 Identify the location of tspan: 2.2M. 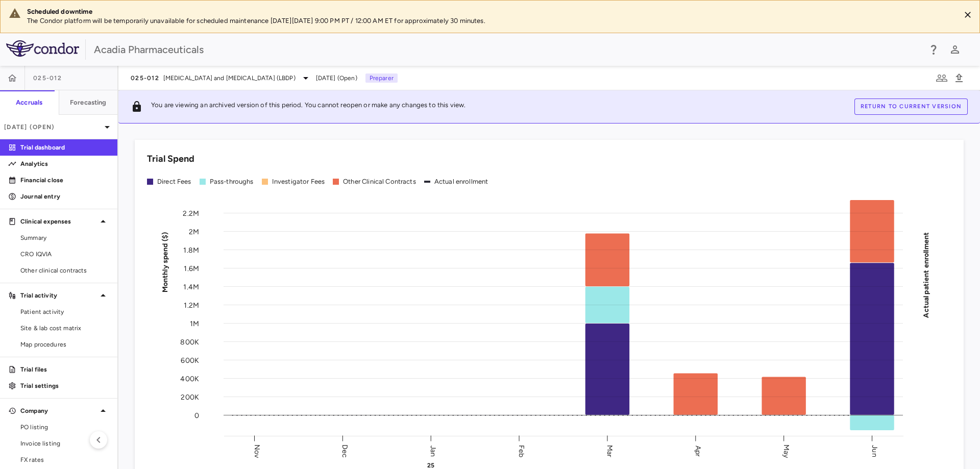
(191, 213).